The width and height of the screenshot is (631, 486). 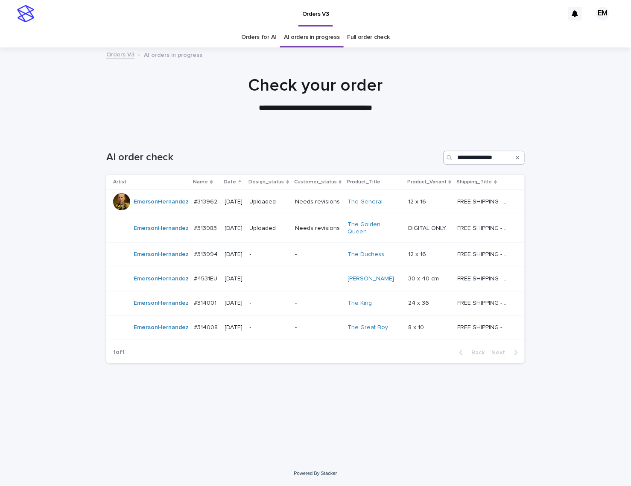 What do you see at coordinates (119, 352) in the screenshot?
I see `p: 1 of 1` at bounding box center [119, 352].